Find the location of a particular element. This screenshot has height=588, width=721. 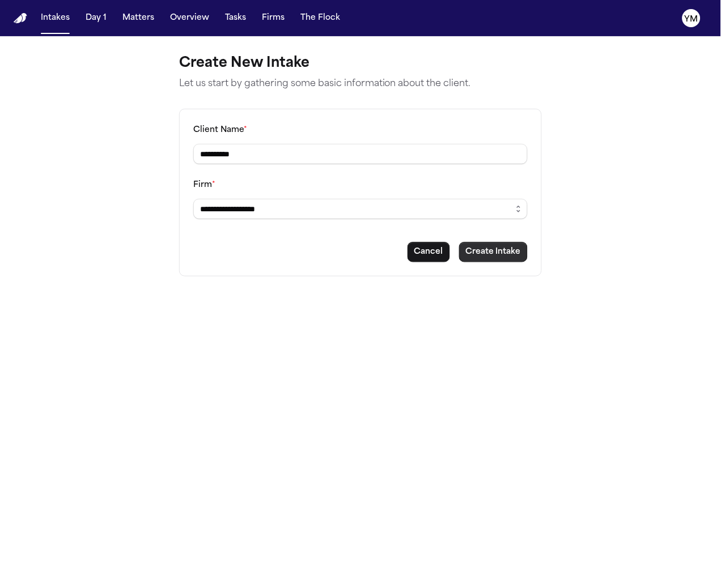

button: Matters is located at coordinates (138, 18).